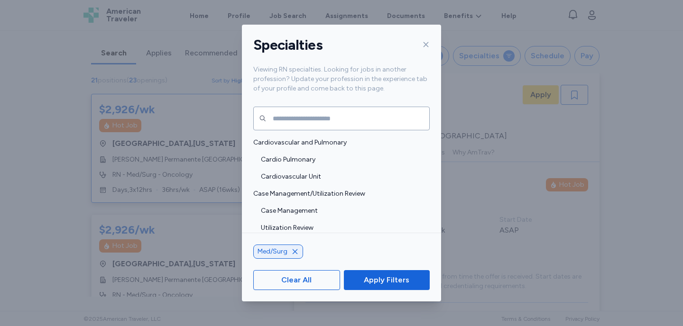 This screenshot has height=326, width=683. I want to click on span: Case Management/Utilization Review, so click(339, 194).